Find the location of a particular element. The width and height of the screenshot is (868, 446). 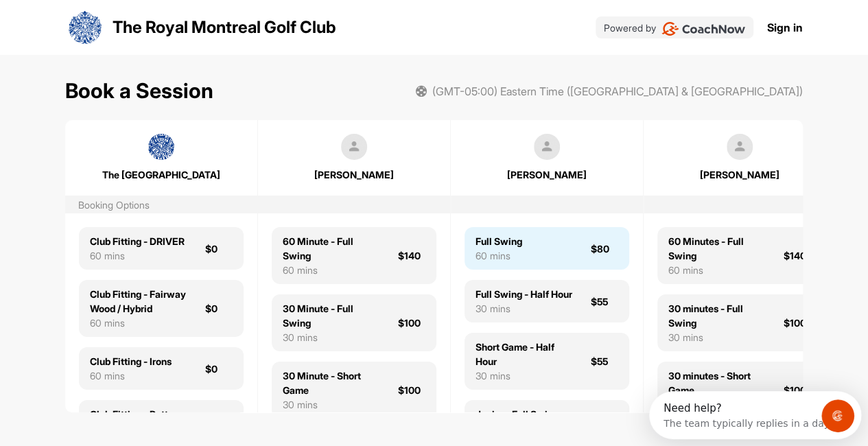

img: logo is located at coordinates (85, 27).